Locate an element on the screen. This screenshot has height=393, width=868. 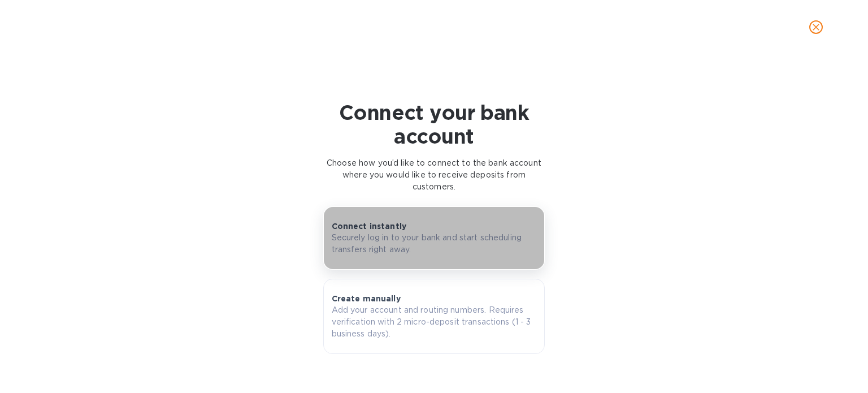
button: Create manuallyAdd your account and routing numbers. Requires verification with 2 micro-deposit t... is located at coordinates (434, 317).